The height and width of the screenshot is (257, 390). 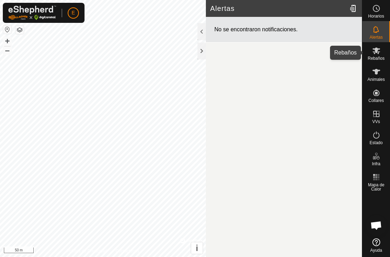 What do you see at coordinates (376, 58) in the screenshot?
I see `span: Rebaños` at bounding box center [376, 58].